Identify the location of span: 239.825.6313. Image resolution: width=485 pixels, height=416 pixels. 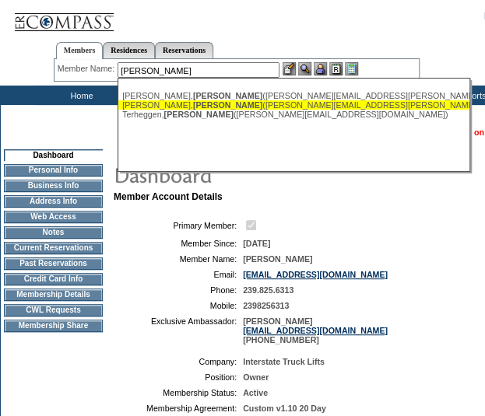
(268, 290).